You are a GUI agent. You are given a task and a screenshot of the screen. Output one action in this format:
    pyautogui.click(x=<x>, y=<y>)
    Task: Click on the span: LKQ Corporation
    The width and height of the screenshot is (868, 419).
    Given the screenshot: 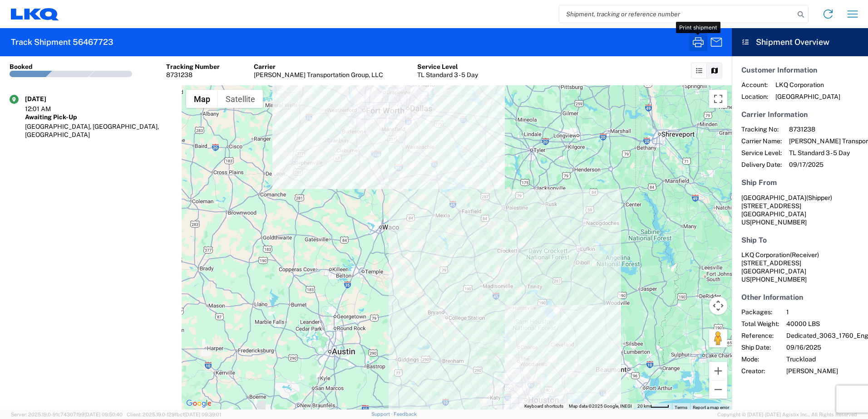 What is the action you would take?
    pyautogui.click(x=807, y=85)
    